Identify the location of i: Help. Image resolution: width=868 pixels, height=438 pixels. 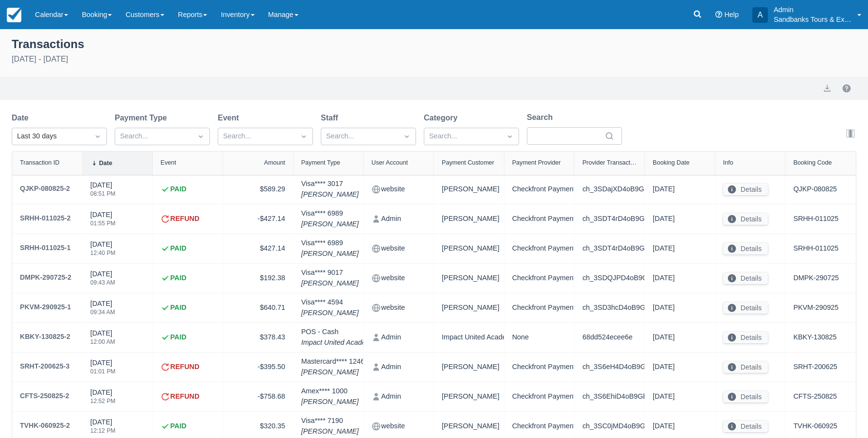
(719, 15).